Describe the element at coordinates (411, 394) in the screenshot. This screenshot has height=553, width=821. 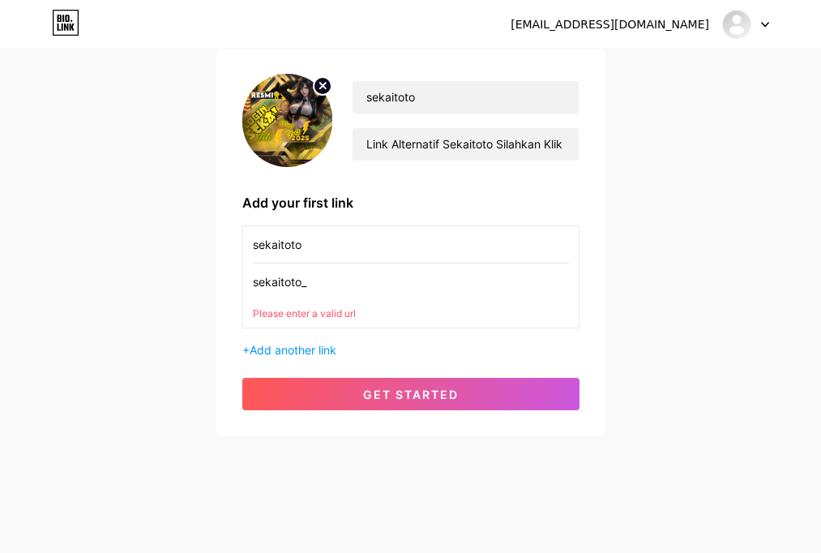
I see `span: get started` at that location.